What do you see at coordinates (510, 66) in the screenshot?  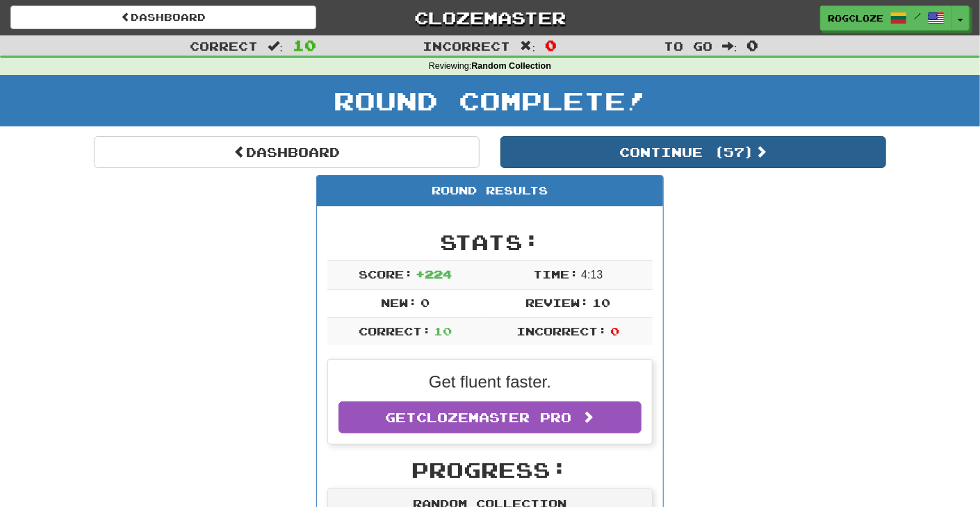 I see `strong: Random Collection` at bounding box center [510, 66].